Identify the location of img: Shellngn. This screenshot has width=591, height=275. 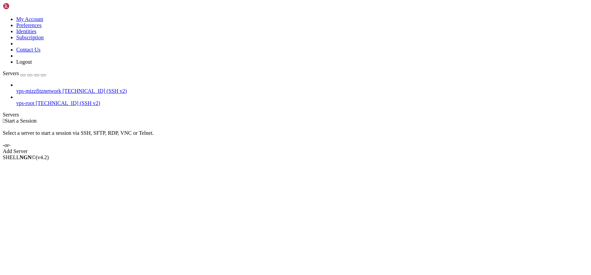
(22, 6).